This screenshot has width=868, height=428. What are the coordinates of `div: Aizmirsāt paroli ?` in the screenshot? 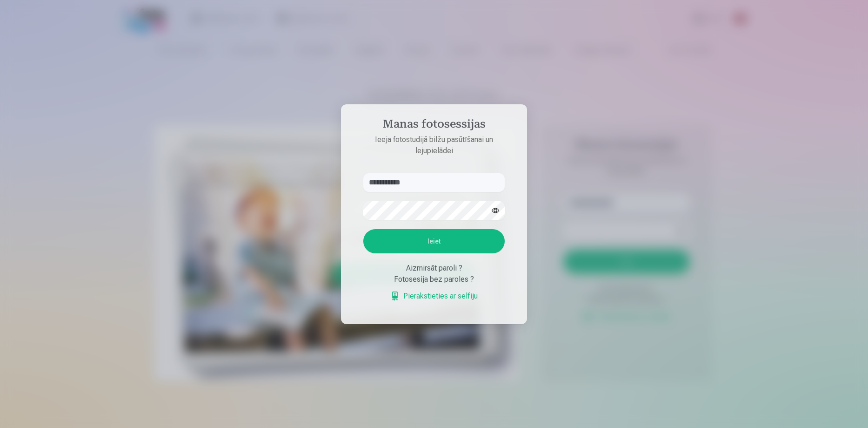 It's located at (434, 268).